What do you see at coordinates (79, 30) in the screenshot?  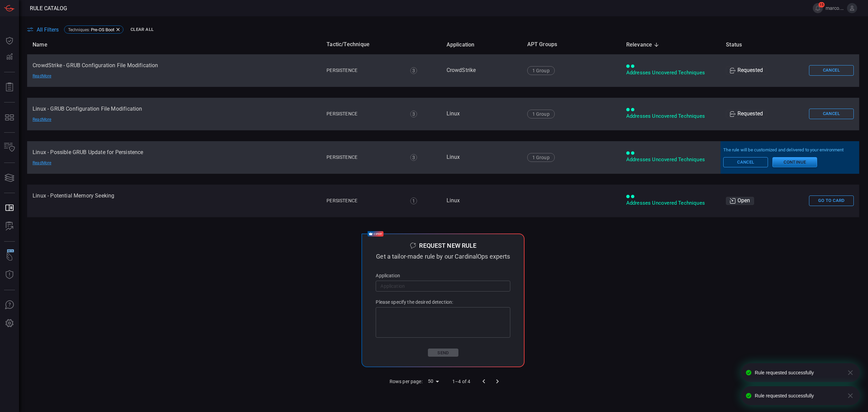 I see `span: Techniques :` at bounding box center [79, 30].